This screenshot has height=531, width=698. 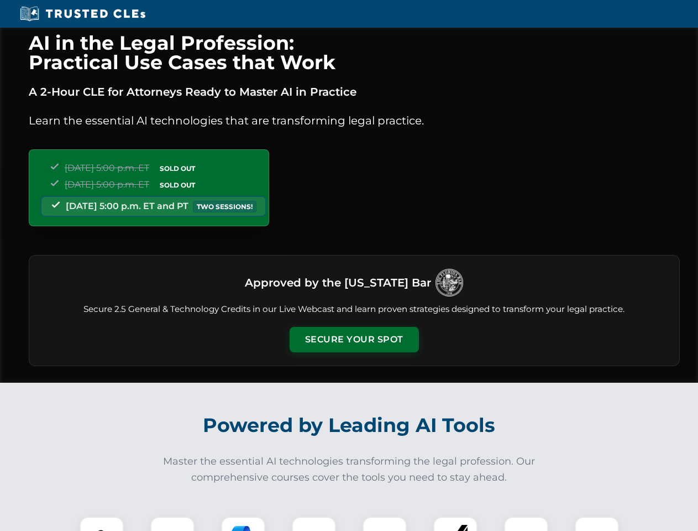 What do you see at coordinates (354, 121) in the screenshot?
I see `p: Learn the essential AI technologies that are transforming legal practice.` at bounding box center [354, 121].